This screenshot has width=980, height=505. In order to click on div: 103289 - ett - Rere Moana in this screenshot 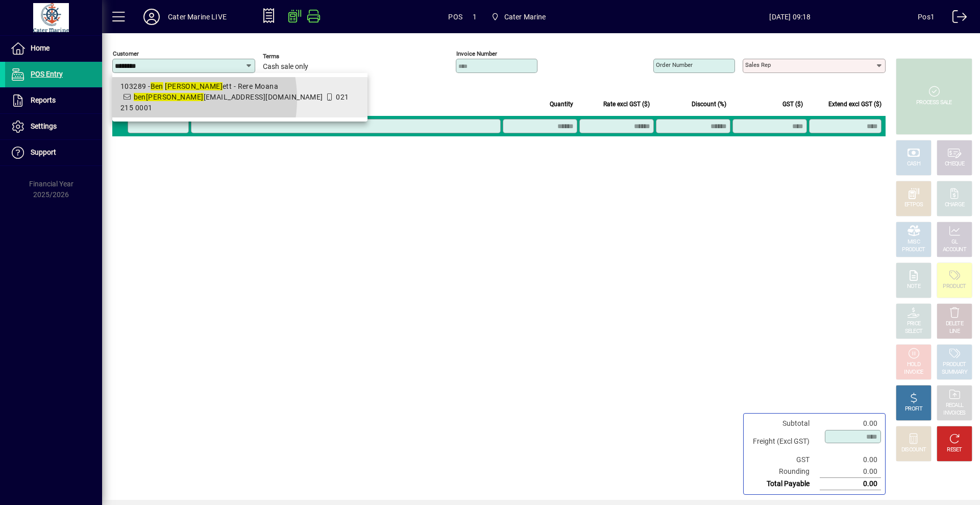, I will do `click(240, 86)`.